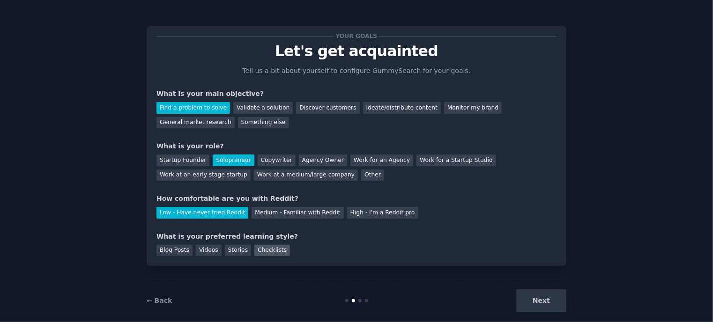 The height and width of the screenshot is (322, 713). Describe the element at coordinates (272, 251) in the screenshot. I see `div: Checklists` at that location.